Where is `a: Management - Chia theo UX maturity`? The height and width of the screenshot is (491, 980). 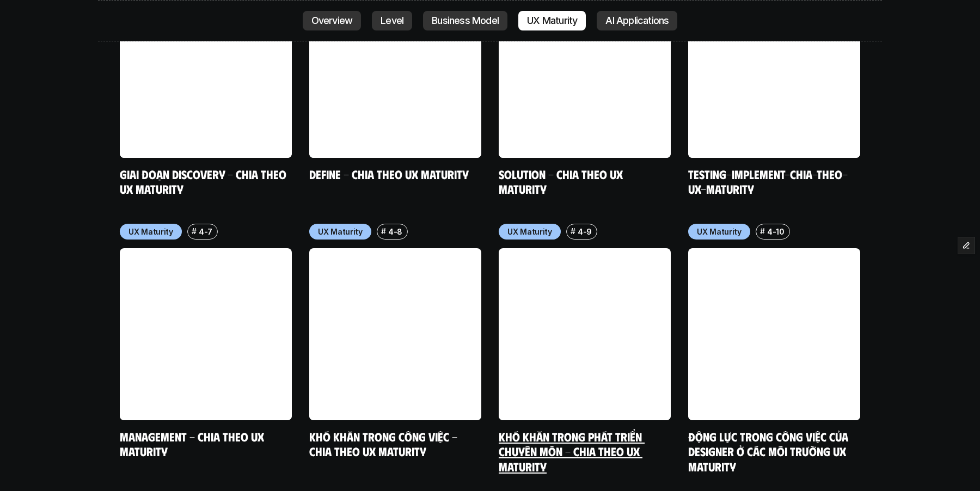 a: Management - Chia theo UX maturity is located at coordinates (194, 444).